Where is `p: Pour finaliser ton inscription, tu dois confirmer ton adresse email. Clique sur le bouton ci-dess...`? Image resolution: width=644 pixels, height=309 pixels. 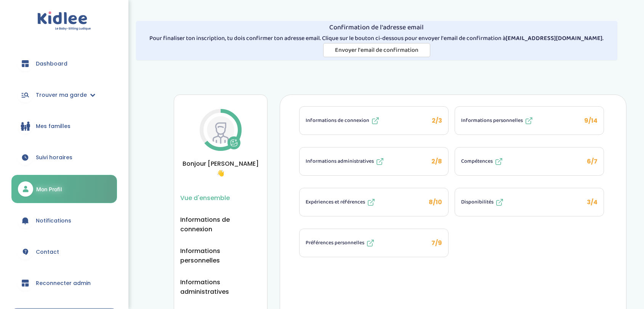
p: Pour finaliser ton inscription, tu dois confirmer ton adresse email. Clique sur le bouton ci-dess... is located at coordinates (376, 39).